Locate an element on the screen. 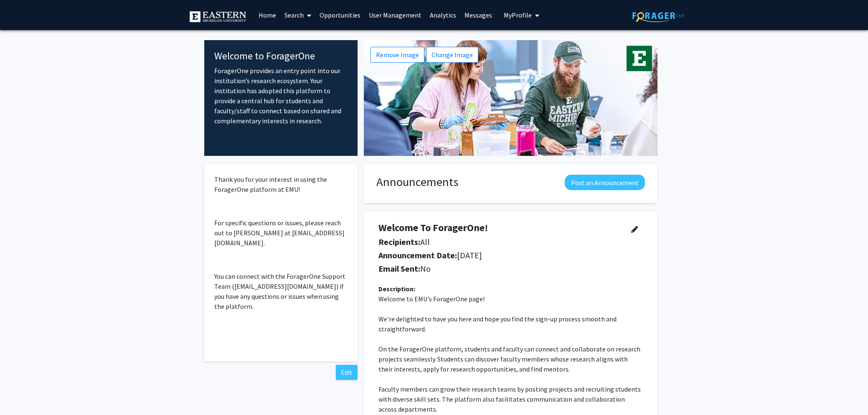 The image size is (868, 415). a: Opportunities is located at coordinates (340, 15).